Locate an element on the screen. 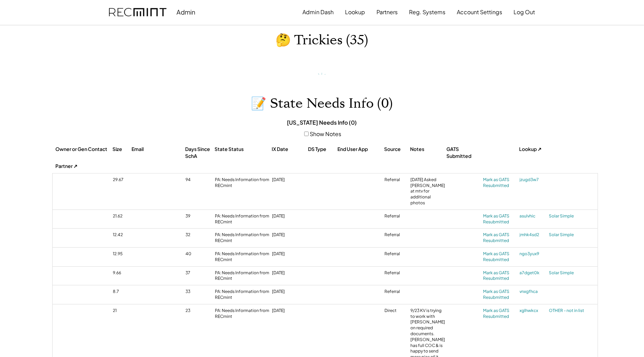 This screenshot has width=644, height=357. div: 39 is located at coordinates (199, 216).